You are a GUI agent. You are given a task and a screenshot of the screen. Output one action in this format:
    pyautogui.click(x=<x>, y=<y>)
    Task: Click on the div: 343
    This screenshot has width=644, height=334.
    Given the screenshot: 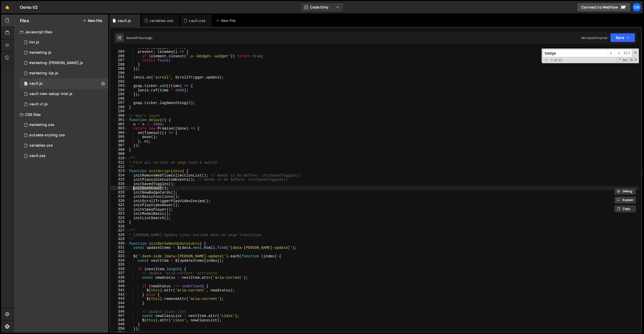 What is the action you would take?
    pyautogui.click(x=119, y=299)
    